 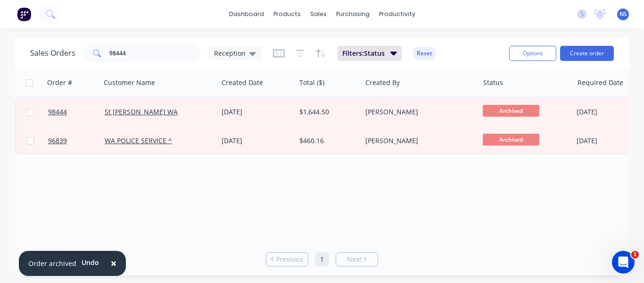 What do you see at coordinates (76, 141) in the screenshot?
I see `a: 96839` at bounding box center [76, 141].